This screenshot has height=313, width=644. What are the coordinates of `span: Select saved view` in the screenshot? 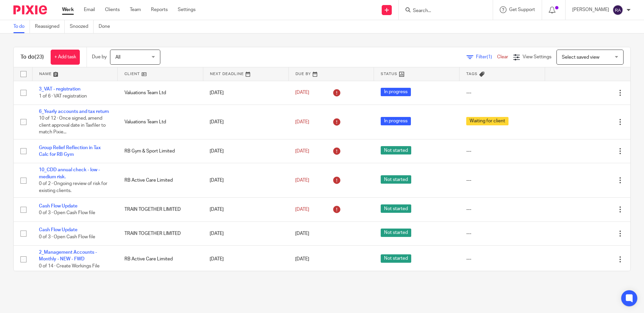 It's located at (581, 58).